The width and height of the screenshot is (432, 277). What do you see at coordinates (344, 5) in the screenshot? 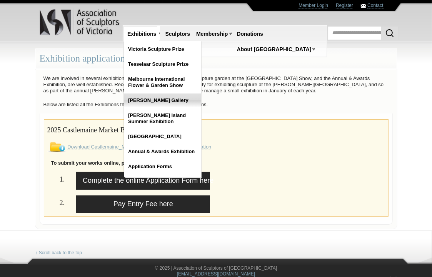
I see `a: Register` at bounding box center [344, 5].